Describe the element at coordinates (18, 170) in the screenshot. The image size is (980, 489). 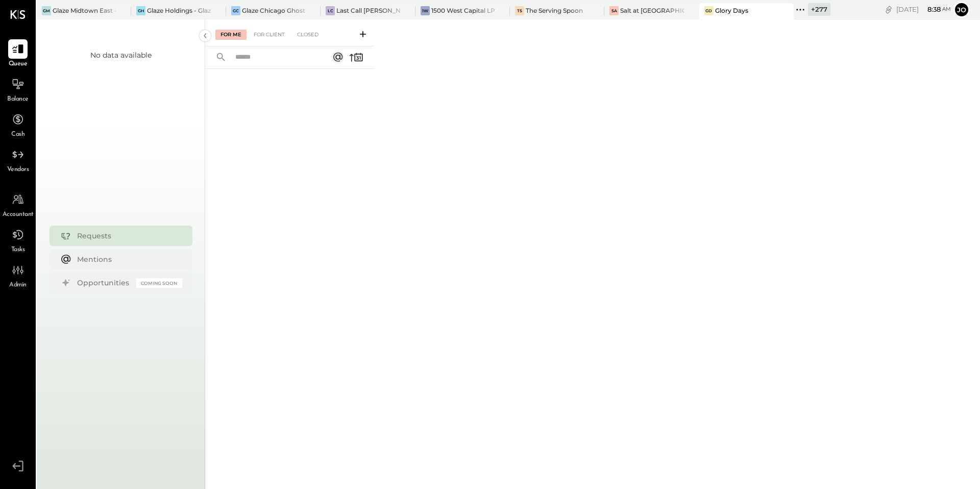
I see `span: Vendors` at that location.